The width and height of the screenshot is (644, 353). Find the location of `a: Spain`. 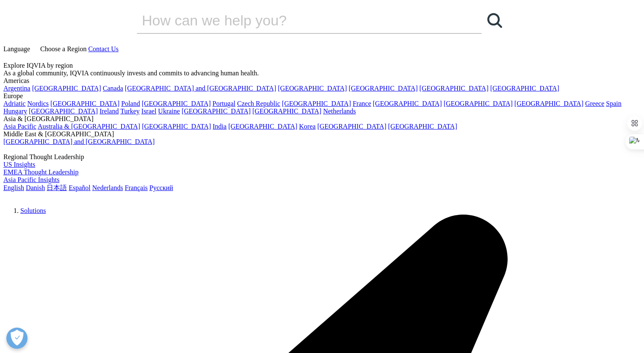

a: Spain is located at coordinates (613, 103).